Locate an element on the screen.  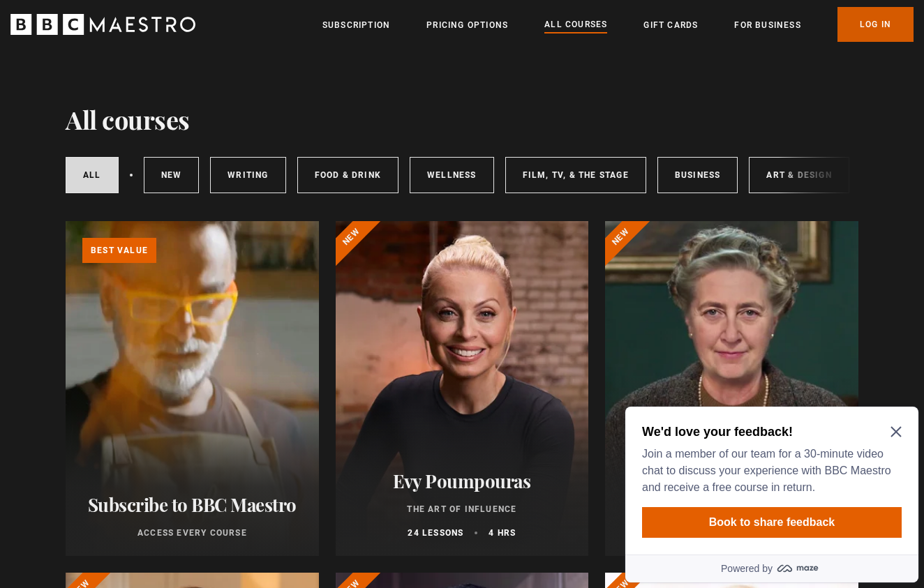
a: Writing is located at coordinates (248, 175).